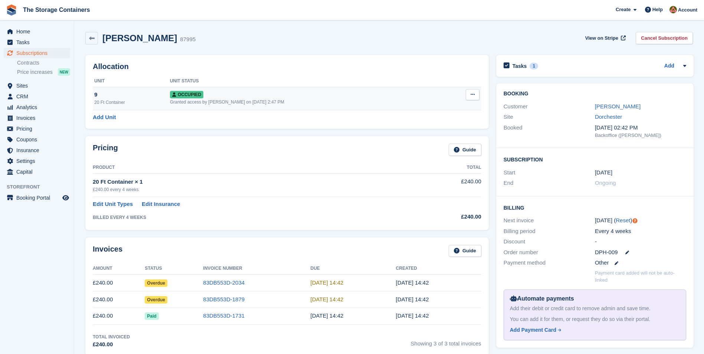 The width and height of the screenshot is (704, 354). What do you see at coordinates (641, 277) in the screenshot?
I see `p: Payment card added will not be auto-linked` at bounding box center [641, 277].